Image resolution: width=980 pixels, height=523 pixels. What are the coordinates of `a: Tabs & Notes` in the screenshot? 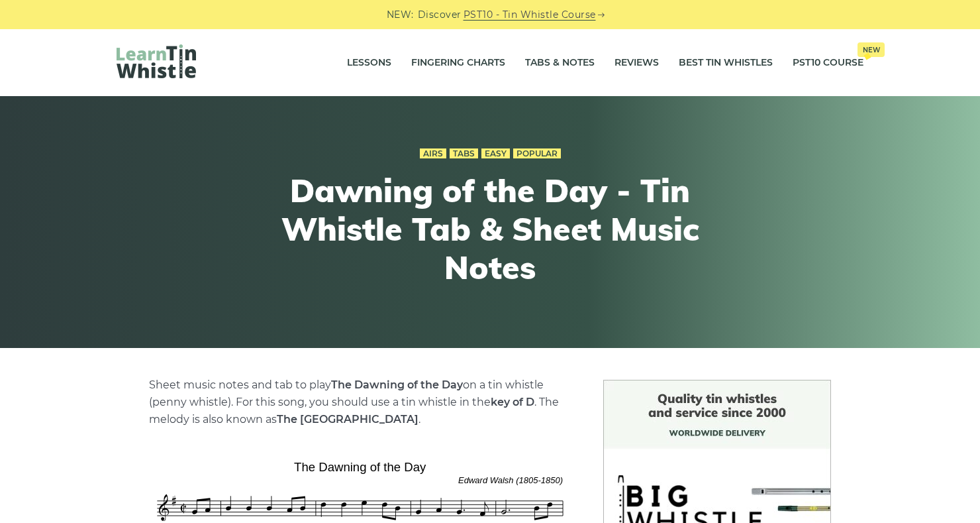 It's located at (560, 63).